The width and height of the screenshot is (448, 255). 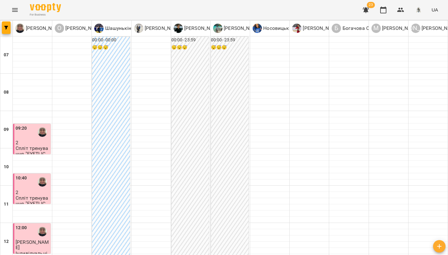 I want to click on div: М, so click(x=376, y=28).